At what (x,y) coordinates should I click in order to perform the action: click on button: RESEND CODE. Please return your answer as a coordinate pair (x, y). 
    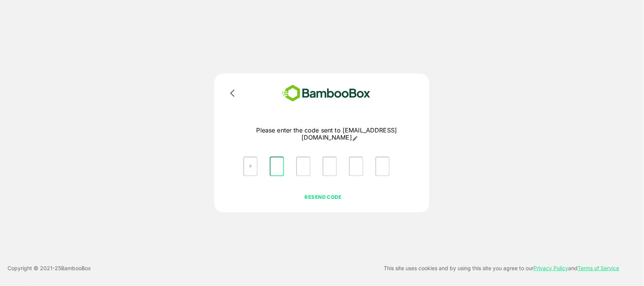
    Looking at the image, I should click on (323, 197).